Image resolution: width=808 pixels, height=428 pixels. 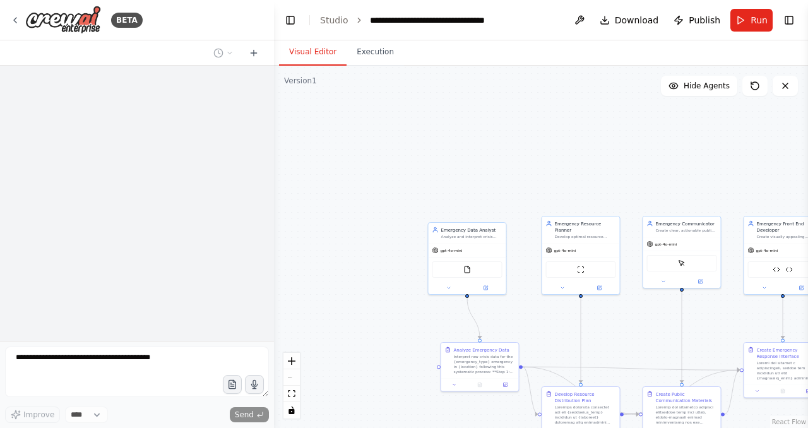 I want to click on button: Run, so click(x=752, y=20).